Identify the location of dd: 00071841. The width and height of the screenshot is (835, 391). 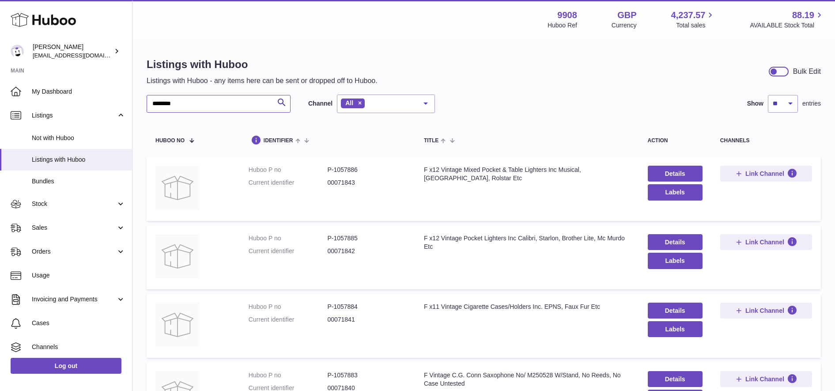
(367, 319).